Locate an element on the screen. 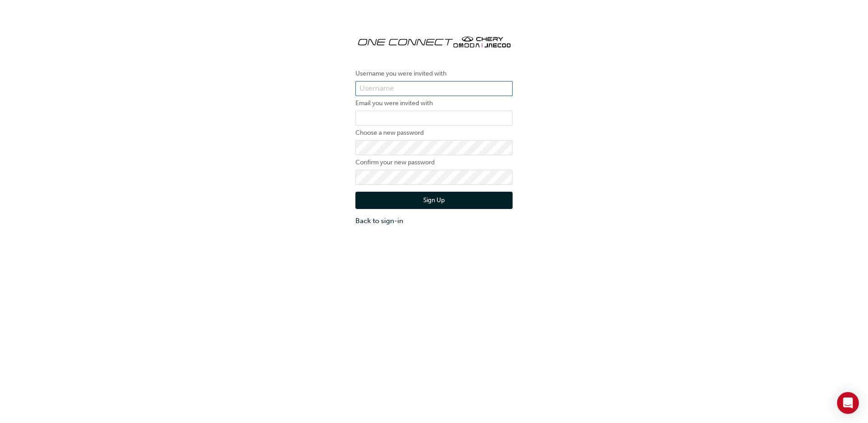  img: oneconnect is located at coordinates (434, 41).